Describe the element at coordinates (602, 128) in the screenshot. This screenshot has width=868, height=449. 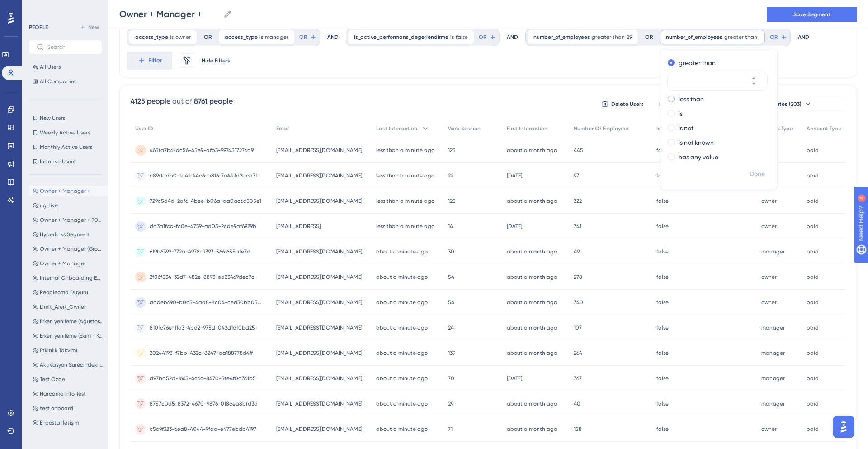
I see `span: Number Of Employees` at that location.